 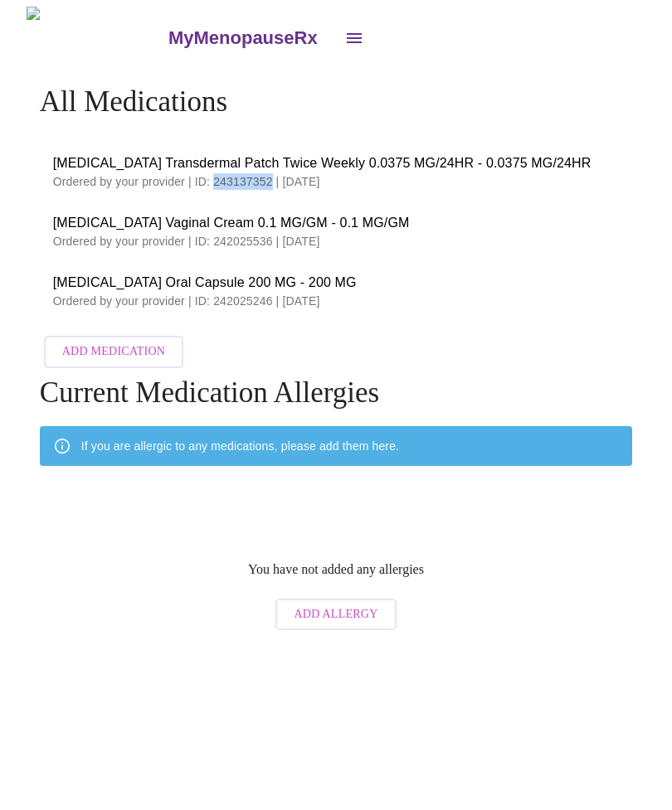 I want to click on h4: Current Medication Allergies, so click(x=336, y=393).